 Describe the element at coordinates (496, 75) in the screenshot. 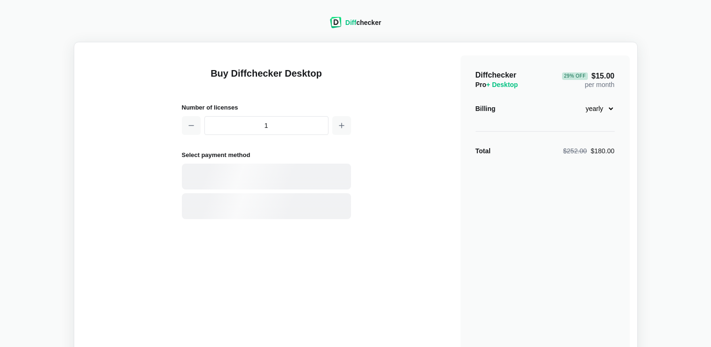

I see `span: Diffchecker` at that location.